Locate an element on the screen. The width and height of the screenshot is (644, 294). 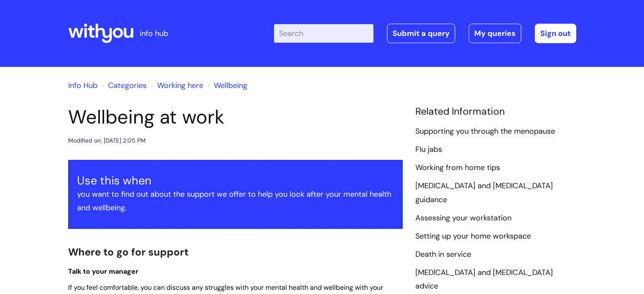
a: Flu jabs is located at coordinates (429, 150).